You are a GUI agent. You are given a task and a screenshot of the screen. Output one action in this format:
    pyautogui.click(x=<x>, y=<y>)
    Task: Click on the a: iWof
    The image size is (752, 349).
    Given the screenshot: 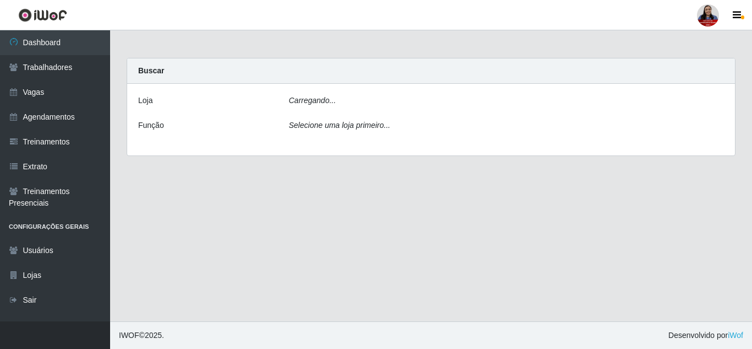 What is the action you would take?
    pyautogui.click(x=736, y=335)
    